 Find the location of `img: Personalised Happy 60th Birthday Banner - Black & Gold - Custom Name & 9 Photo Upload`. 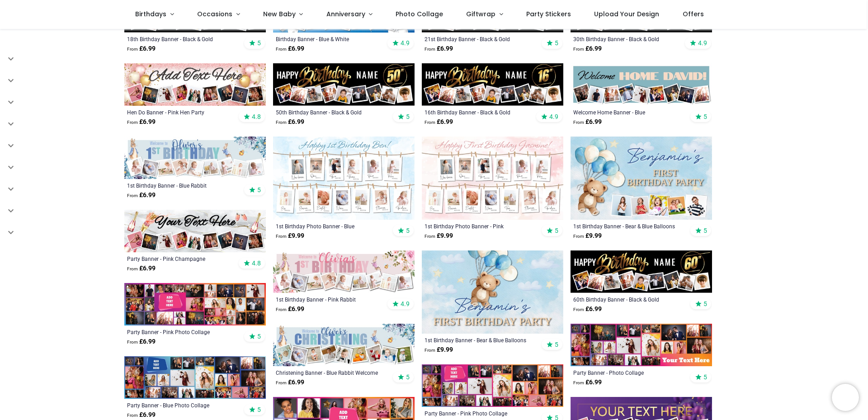

img: Personalised Happy 60th Birthday Banner - Black & Gold - Custom Name & 9 Photo Upload is located at coordinates (641, 272).